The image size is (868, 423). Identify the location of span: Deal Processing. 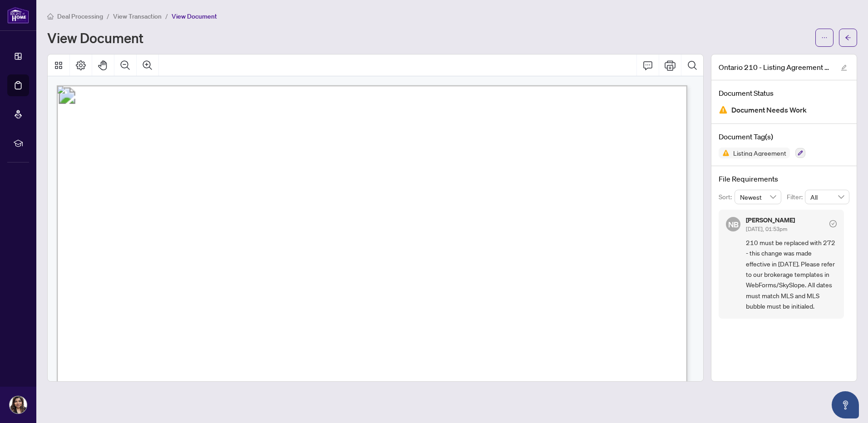
(80, 16).